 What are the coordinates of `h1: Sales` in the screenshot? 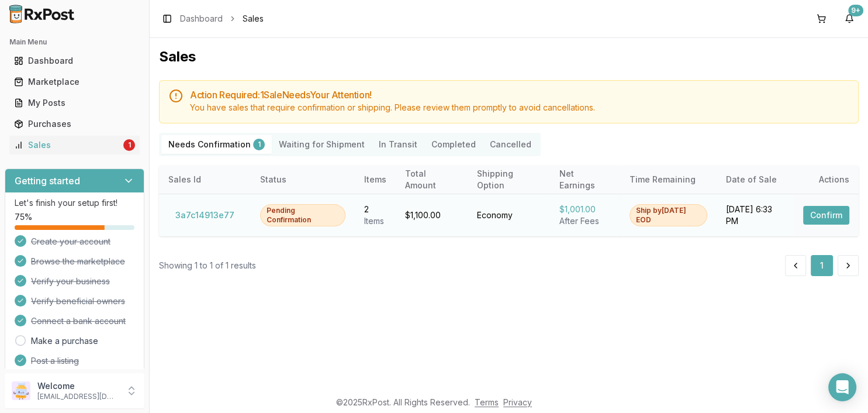 It's located at (508, 57).